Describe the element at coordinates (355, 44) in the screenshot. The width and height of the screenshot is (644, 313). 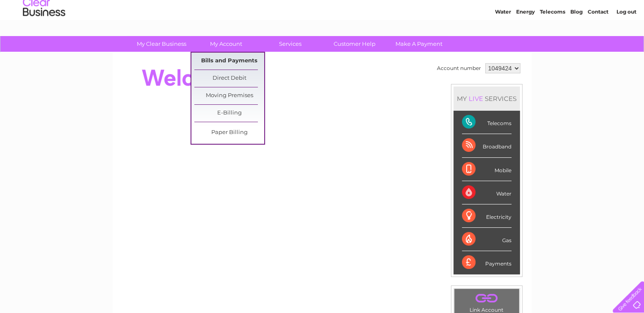
I see `a: Customer Help` at that location.